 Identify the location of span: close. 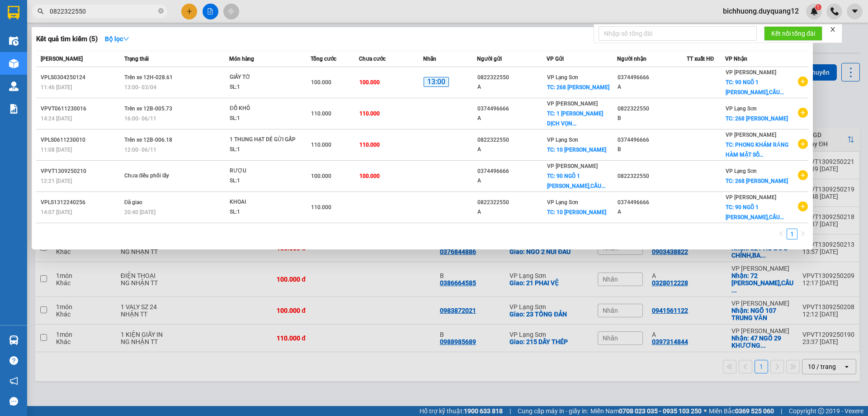
(833, 29).